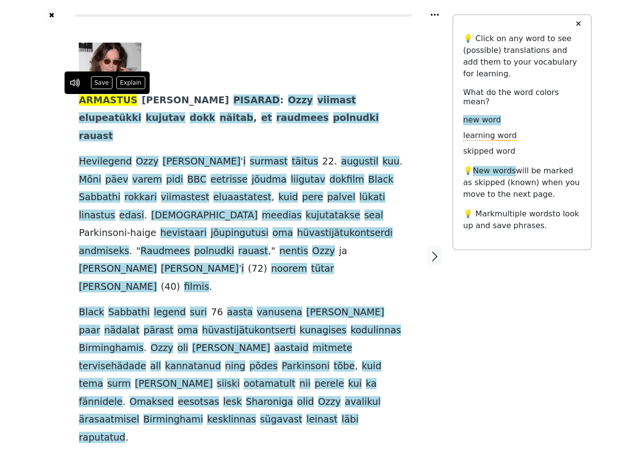  What do you see at coordinates (376, 330) in the screenshot?
I see `span: kodulinnas` at bounding box center [376, 330].